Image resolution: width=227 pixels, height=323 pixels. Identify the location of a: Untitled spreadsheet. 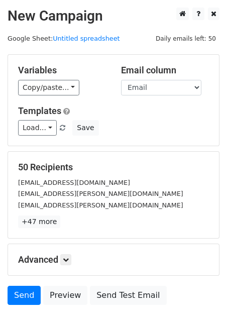
(86, 38).